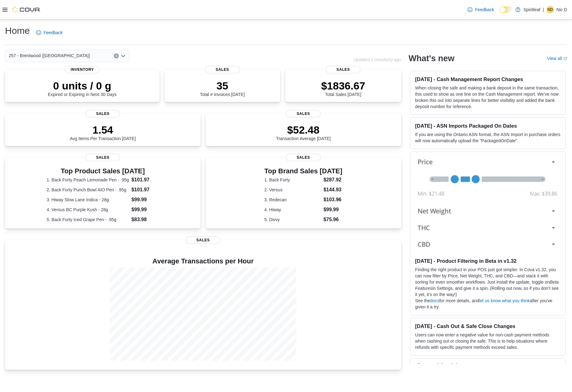 The image size is (572, 392). I want to click on p: 35, so click(222, 86).